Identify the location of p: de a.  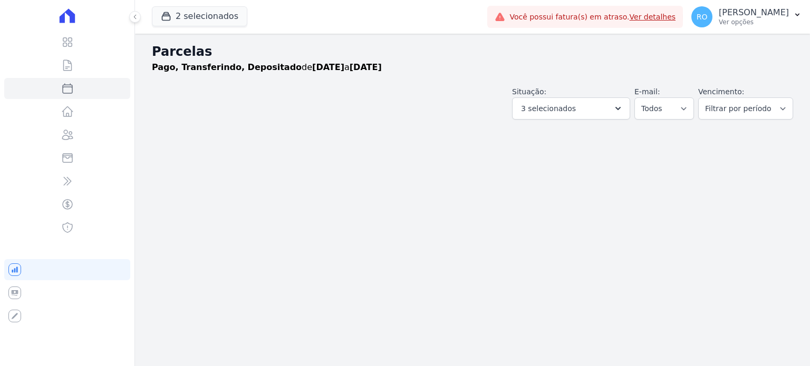
(267, 67).